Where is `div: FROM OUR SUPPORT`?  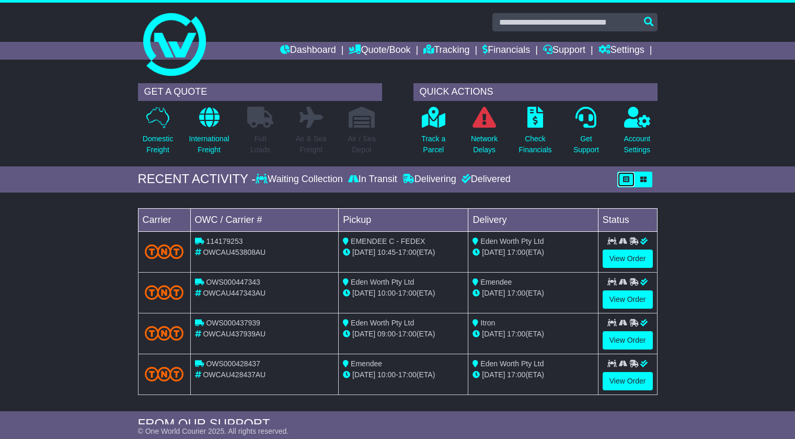 div: FROM OUR SUPPORT is located at coordinates (398, 424).